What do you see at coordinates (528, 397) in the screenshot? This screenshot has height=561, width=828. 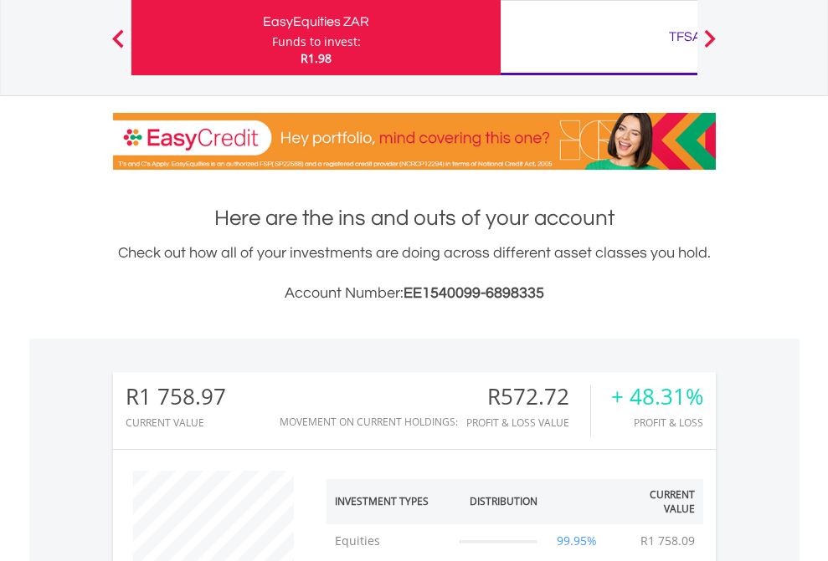 I see `div: R572.72` at bounding box center [528, 397].